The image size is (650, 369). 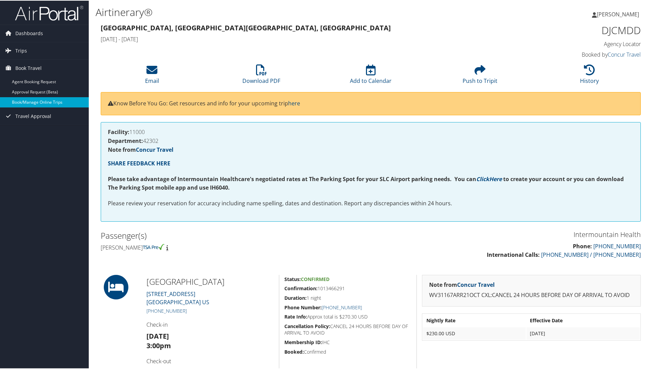 I want to click on h5: Confirmed, so click(x=348, y=352).